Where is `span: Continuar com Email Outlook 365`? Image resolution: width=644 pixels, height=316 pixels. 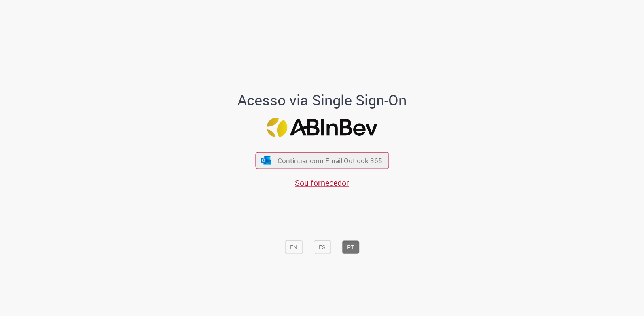
span: Continuar com Email Outlook 365 is located at coordinates (330, 160).